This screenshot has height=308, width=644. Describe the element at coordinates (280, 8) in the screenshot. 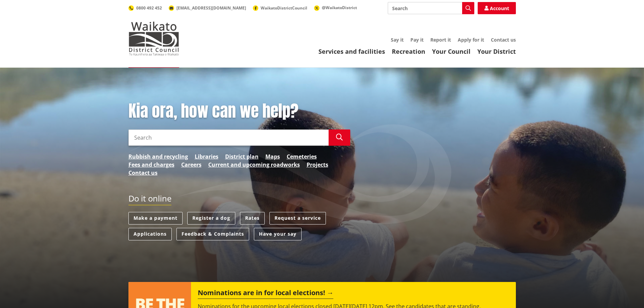

I see `a: WaikatoDistrictCouncil` at that location.